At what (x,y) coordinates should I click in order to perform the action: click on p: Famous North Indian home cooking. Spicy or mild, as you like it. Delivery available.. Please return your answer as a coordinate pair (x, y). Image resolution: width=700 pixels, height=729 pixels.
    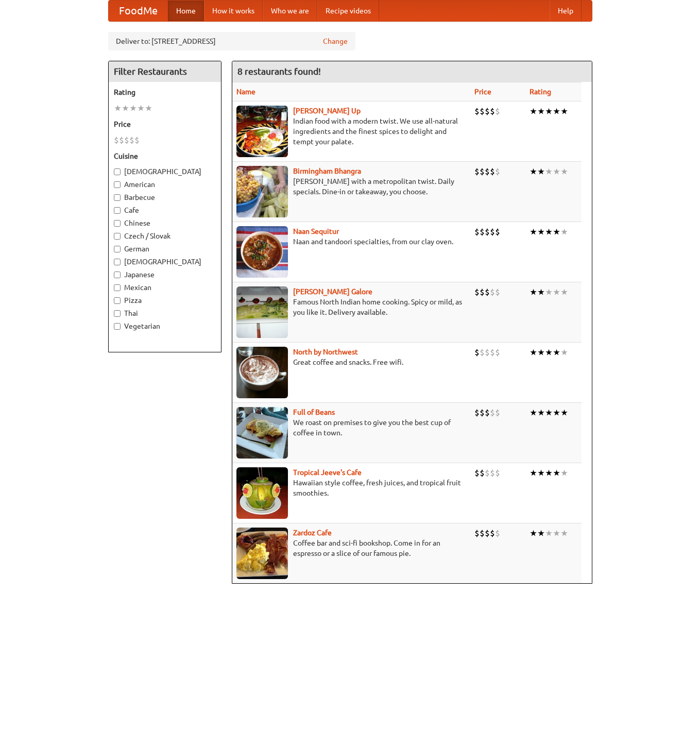
    Looking at the image, I should click on (351, 307).